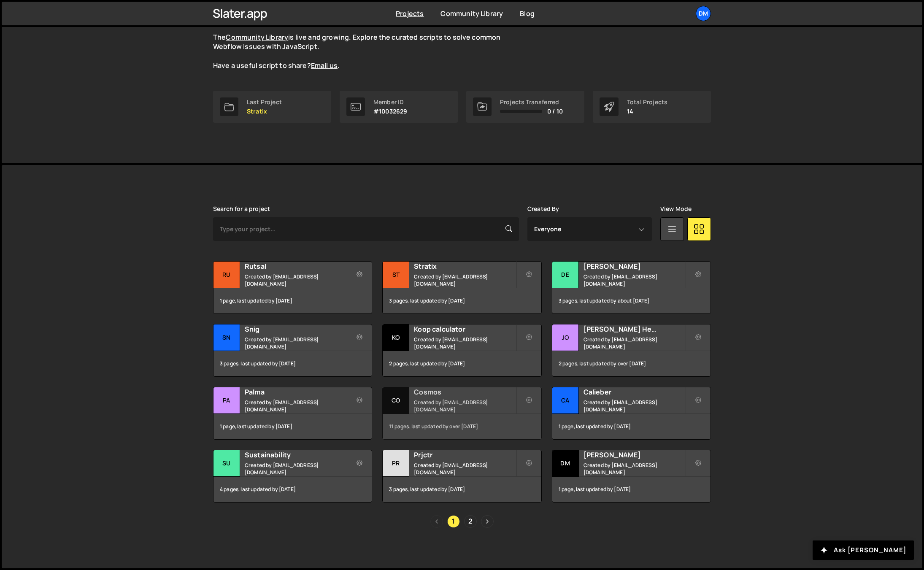 The width and height of the screenshot is (924, 570). I want to click on a: Last Project Stratix, so click(273, 106).